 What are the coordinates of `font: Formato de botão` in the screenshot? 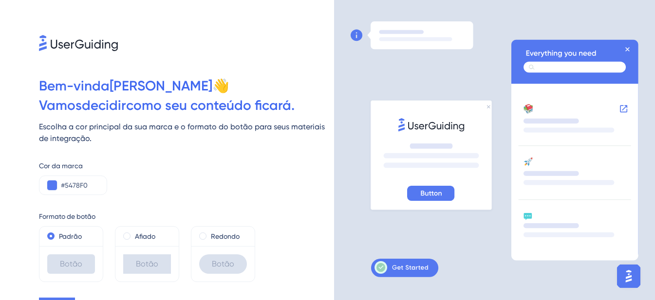 It's located at (67, 217).